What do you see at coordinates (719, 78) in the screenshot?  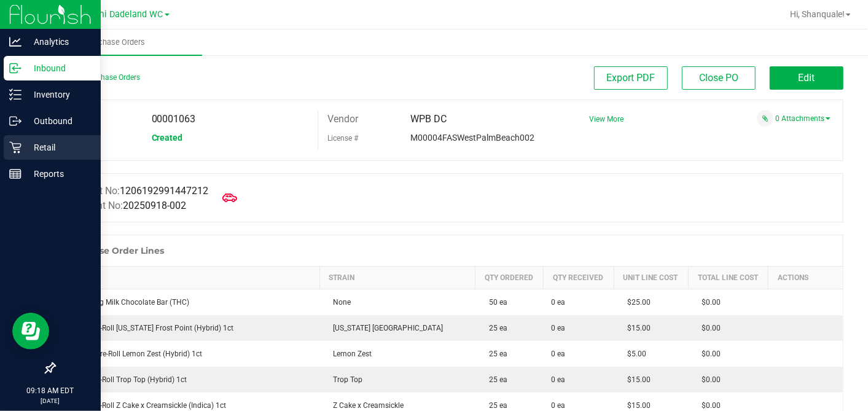 I see `button: Close PO` at bounding box center [719, 78].